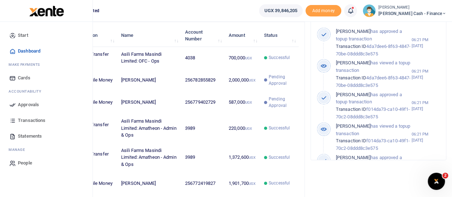 The height and width of the screenshot is (197, 452). I want to click on a: Statements, so click(46, 136).